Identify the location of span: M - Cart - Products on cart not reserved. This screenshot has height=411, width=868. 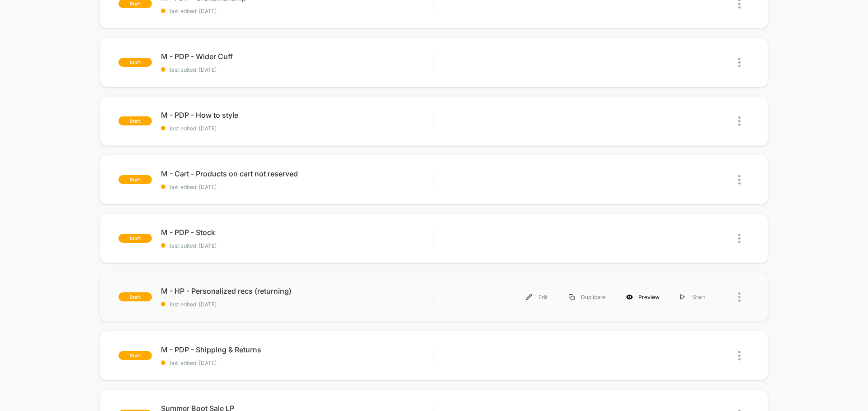
(297, 174).